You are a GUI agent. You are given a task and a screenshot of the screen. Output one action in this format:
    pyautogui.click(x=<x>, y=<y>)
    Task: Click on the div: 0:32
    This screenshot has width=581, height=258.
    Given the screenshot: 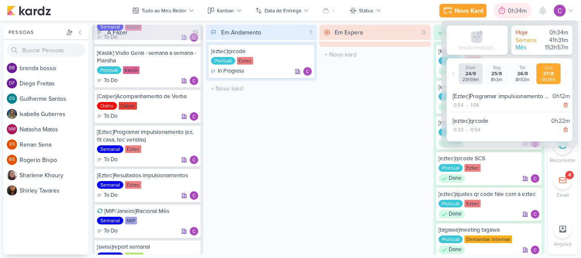 What is the action you would take?
    pyautogui.click(x=459, y=130)
    